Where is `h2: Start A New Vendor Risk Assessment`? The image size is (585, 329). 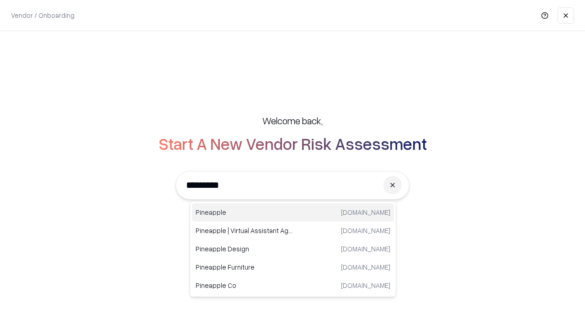 h2: Start A New Vendor Risk Assessment is located at coordinates (292, 143).